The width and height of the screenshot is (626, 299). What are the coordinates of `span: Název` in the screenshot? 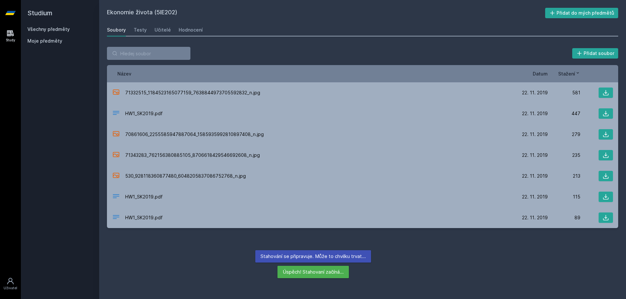 It's located at (124, 74).